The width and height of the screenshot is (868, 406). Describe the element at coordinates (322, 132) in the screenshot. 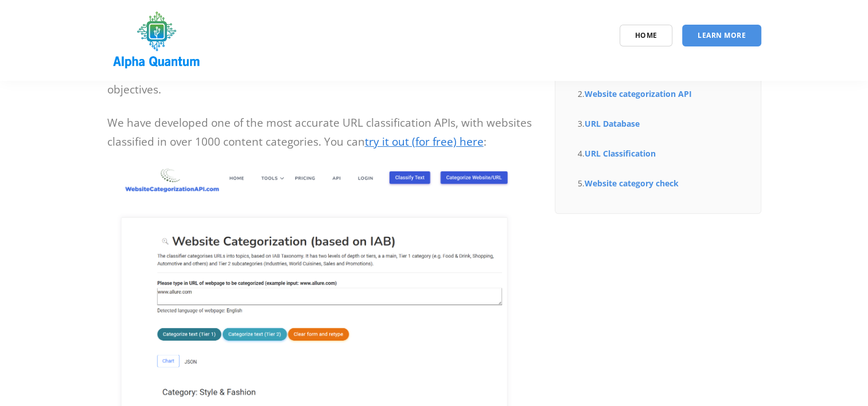

I see `p: We have developed one of the most accurate URL classification APIs, with websites classified in o...` at that location.